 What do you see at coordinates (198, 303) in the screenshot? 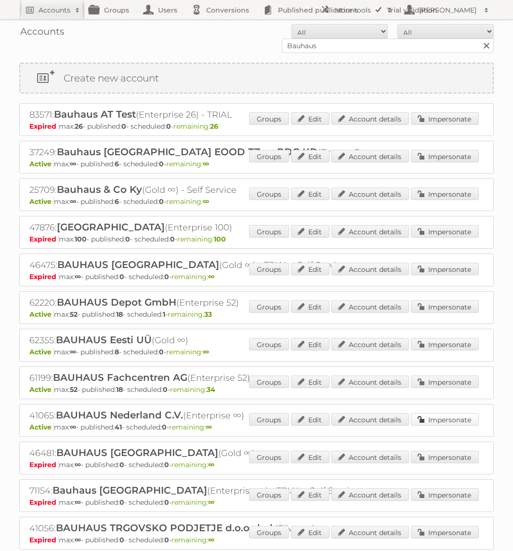
I see `h2: 62220: (Enterprise 52)` at bounding box center [198, 303].